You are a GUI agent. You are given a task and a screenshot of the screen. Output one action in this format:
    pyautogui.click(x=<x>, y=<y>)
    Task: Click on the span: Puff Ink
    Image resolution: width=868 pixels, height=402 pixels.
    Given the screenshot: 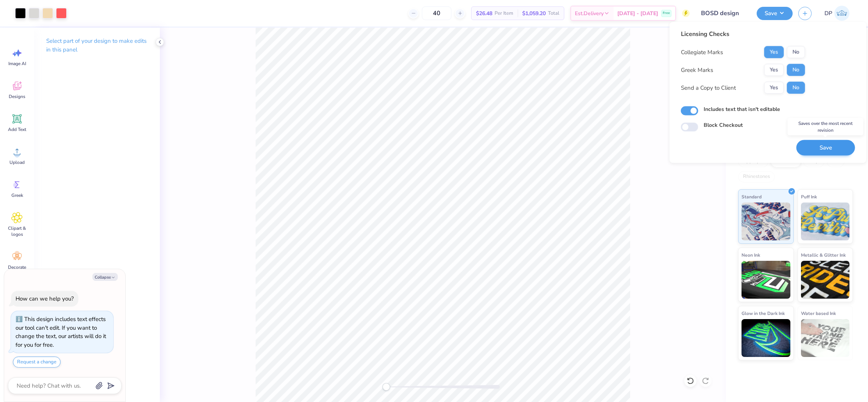 What is the action you would take?
    pyautogui.click(x=809, y=196)
    